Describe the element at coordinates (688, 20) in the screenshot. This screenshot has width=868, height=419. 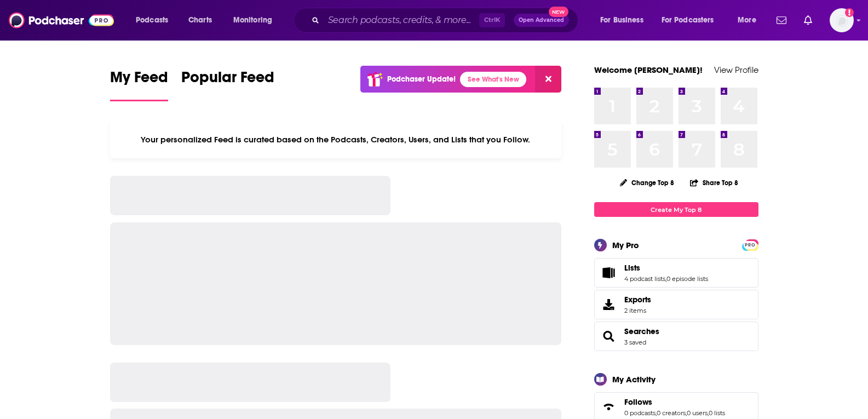
I see `span: For Podcasters` at that location.